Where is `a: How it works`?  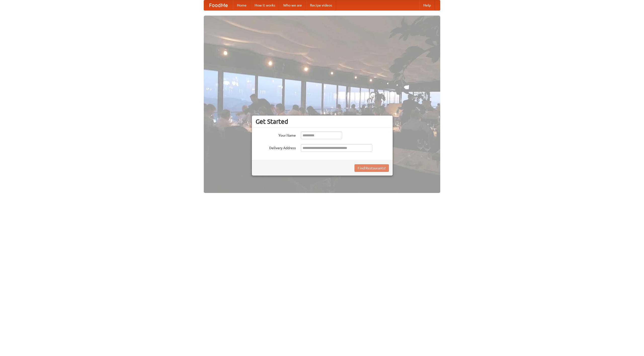 a: How it works is located at coordinates (265, 5).